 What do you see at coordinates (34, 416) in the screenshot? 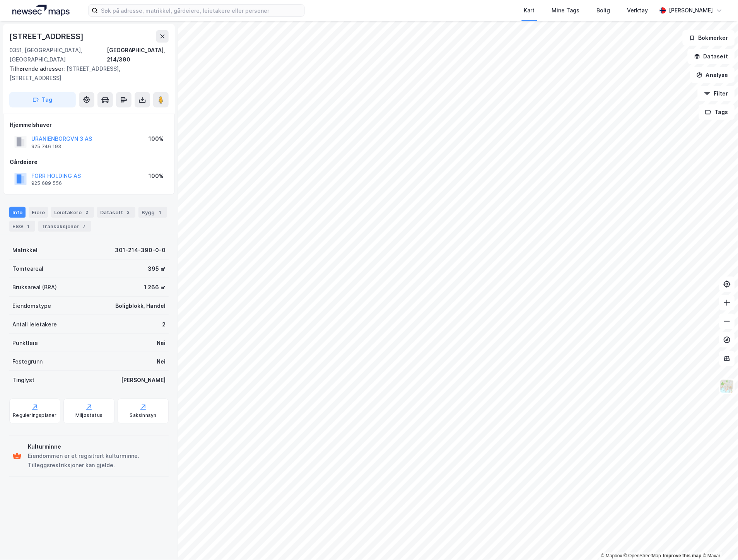
I see `div: Reguleringsplaner` at bounding box center [34, 416].